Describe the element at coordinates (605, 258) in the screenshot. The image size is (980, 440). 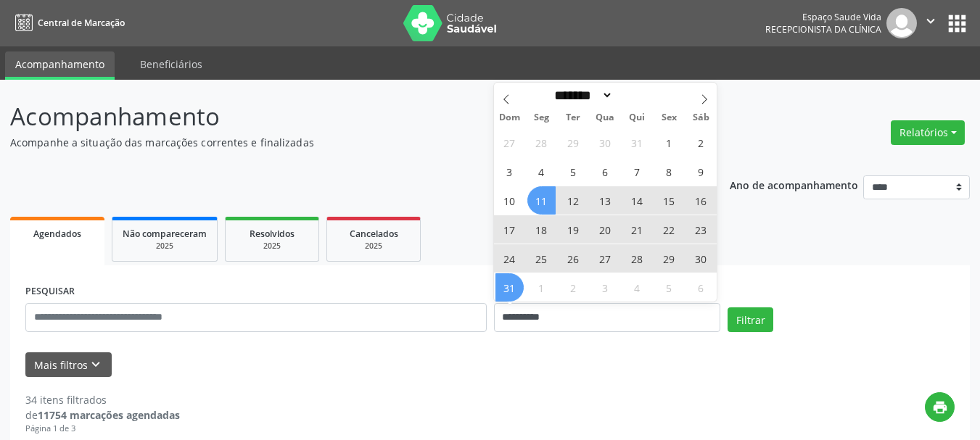
I see `span: Agosto 27, 2025` at that location.